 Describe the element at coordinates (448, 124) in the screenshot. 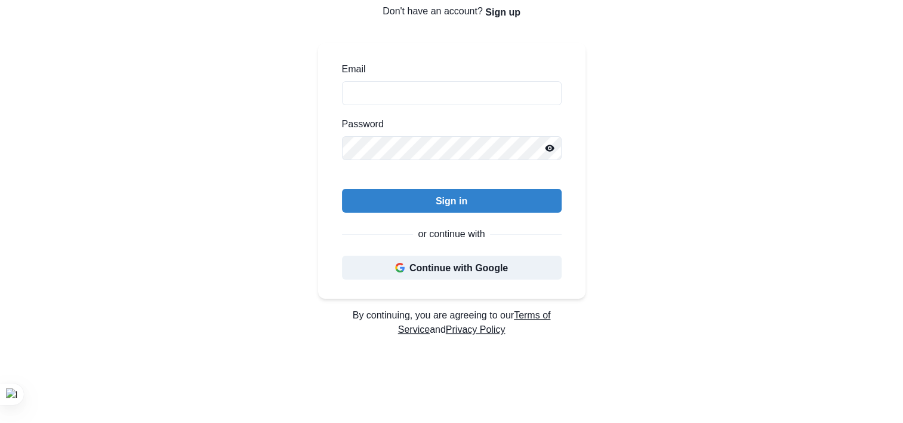

I see `label: Password` at that location.